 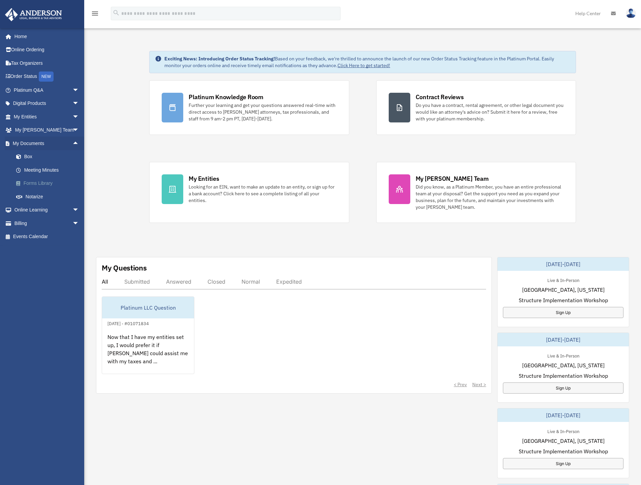 I want to click on a: Forms Library, so click(x=49, y=183).